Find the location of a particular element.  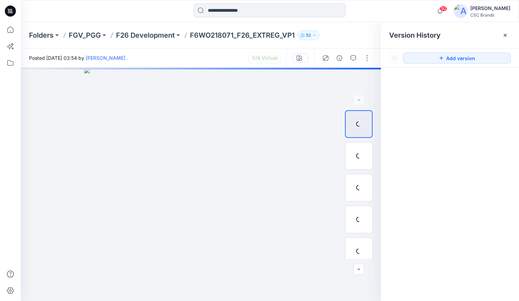

p: FGV_PGG is located at coordinates (85, 35).